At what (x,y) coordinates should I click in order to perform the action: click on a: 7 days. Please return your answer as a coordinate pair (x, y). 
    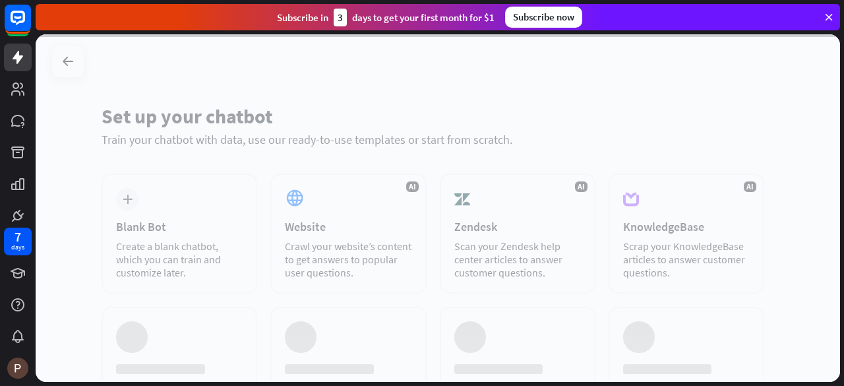
    Looking at the image, I should click on (18, 241).